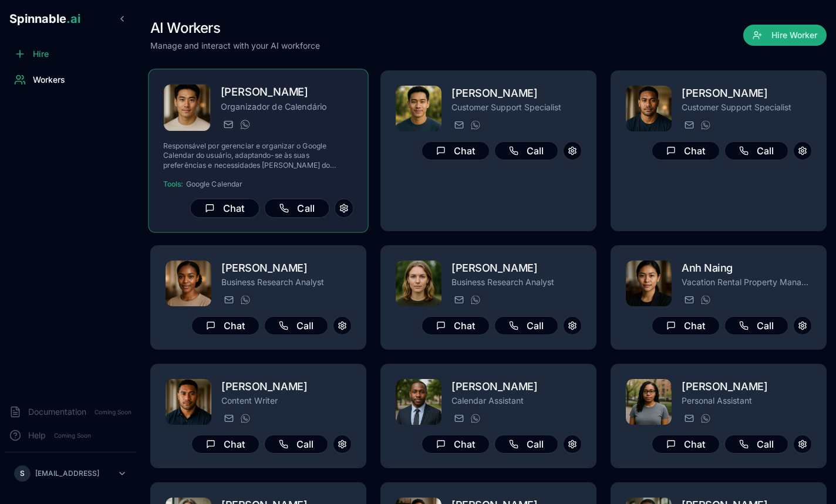 This screenshot has width=836, height=504. What do you see at coordinates (458, 125) in the screenshot?
I see `button: Send email to oscar.lee@getspinnable.ai` at bounding box center [458, 125].